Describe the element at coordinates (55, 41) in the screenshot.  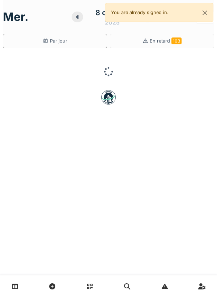
I see `div: Par jour` at that location.